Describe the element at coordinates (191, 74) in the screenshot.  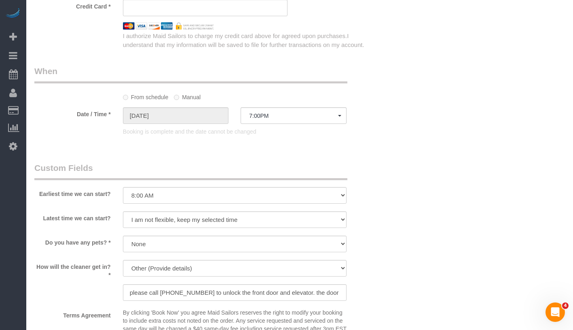
I see `legend: When` at that location.